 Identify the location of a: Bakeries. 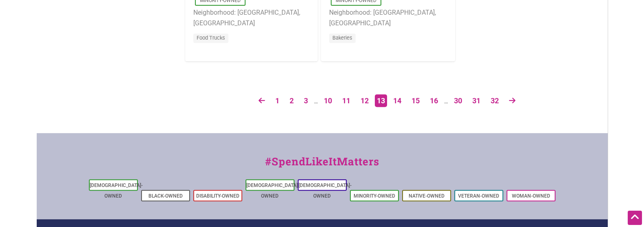
(342, 37).